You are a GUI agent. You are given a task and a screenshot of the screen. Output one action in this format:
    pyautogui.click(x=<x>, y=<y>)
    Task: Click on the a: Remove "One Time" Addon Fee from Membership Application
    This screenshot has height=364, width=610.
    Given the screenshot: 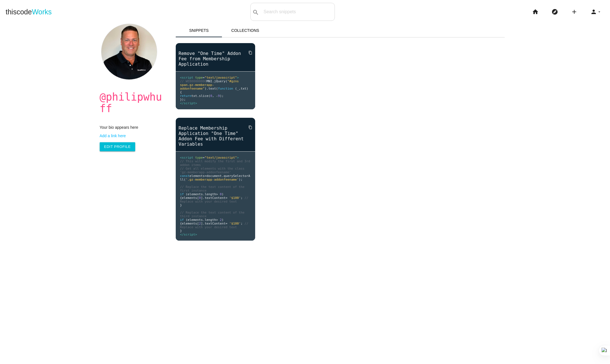 What is the action you would take?
    pyautogui.click(x=216, y=59)
    